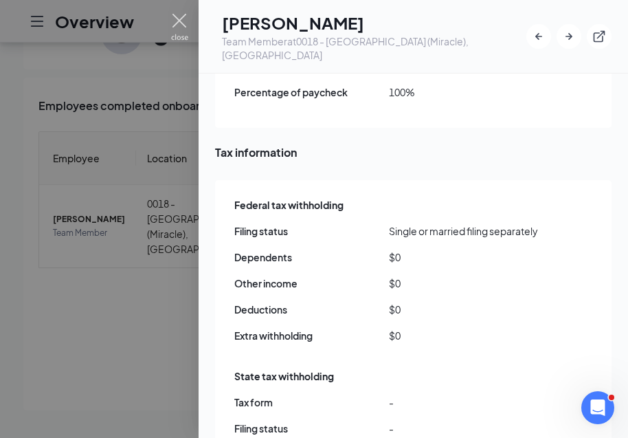  Describe the element at coordinates (599, 36) in the screenshot. I see `svg: ExternalLink` at that location.